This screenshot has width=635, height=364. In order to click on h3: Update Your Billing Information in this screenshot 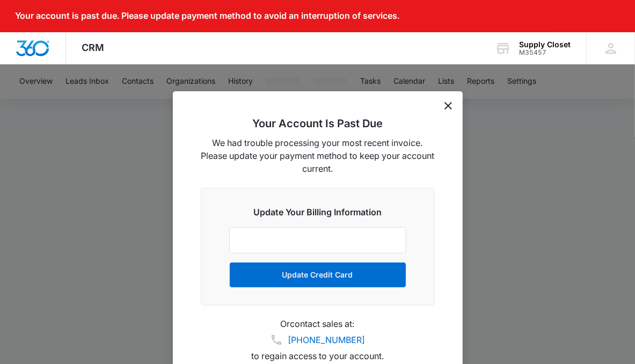, I will do `click(318, 212)`.